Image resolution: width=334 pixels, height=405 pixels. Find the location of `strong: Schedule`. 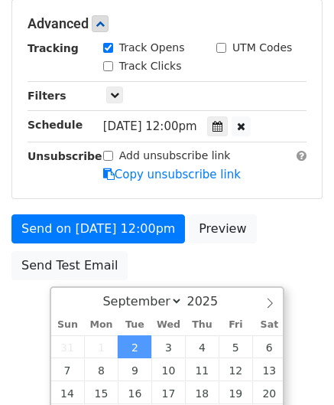

strong: Schedule is located at coordinates (55, 125).